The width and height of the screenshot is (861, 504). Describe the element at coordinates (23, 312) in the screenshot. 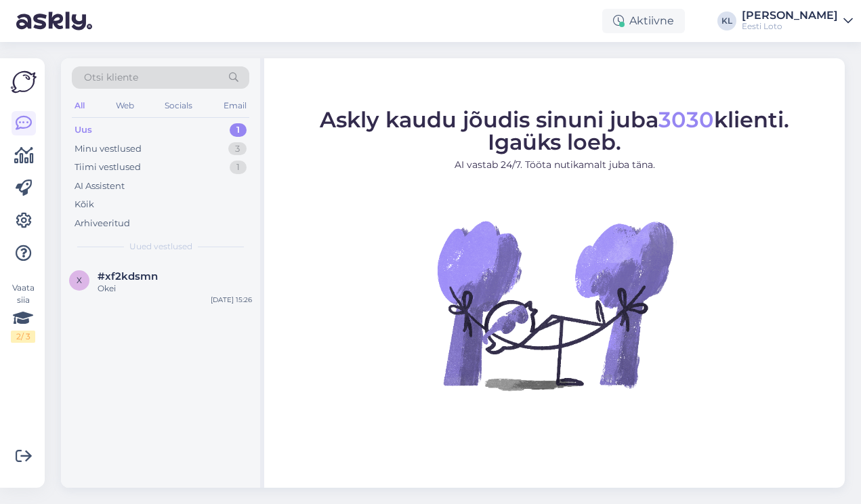

I see `div: Vaata siia` at that location.